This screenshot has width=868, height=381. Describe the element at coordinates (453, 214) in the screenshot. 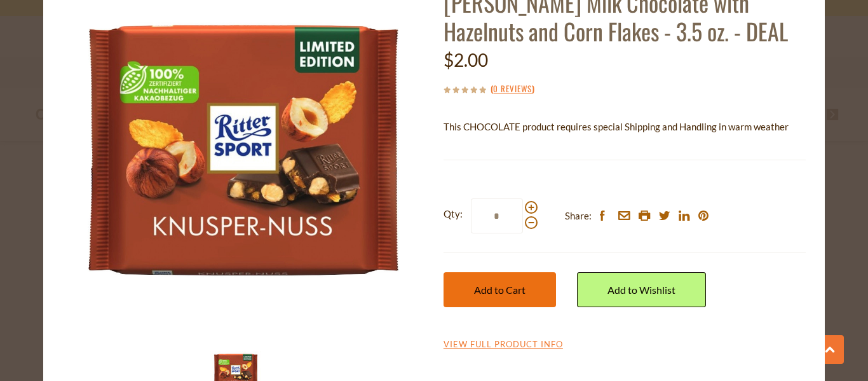

I see `strong: Qty:` at that location.